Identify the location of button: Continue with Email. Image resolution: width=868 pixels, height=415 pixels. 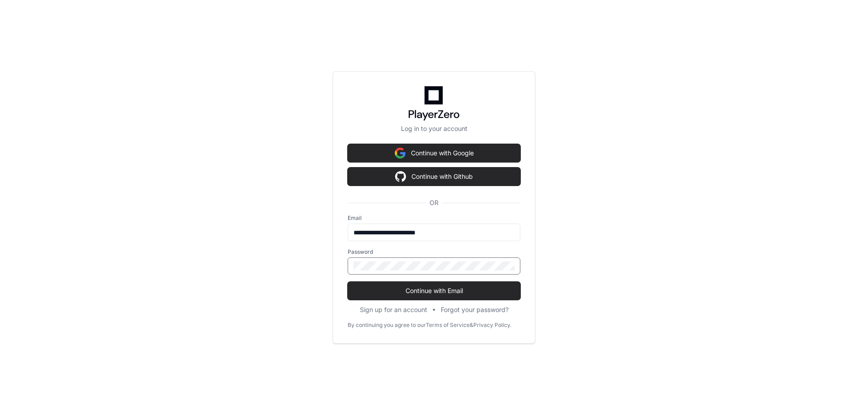
(434, 291).